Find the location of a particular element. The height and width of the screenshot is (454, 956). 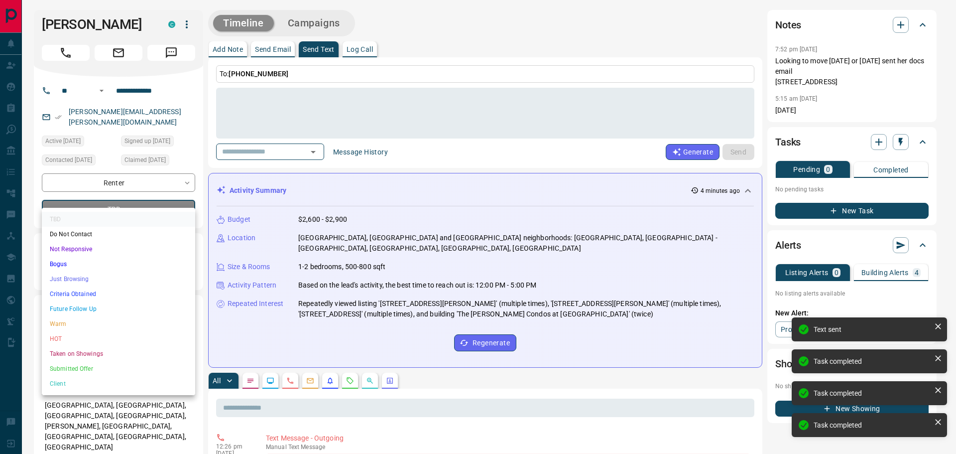

li: Submitted Offer is located at coordinates (118, 368).